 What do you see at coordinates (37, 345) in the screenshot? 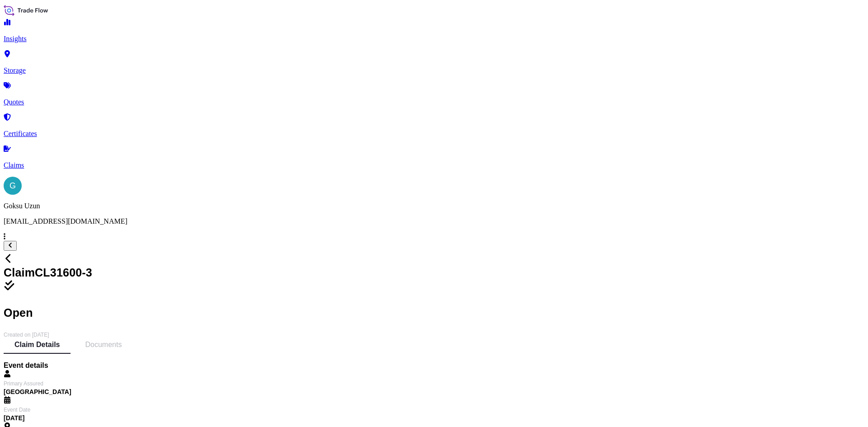
I see `span: Claim Details` at bounding box center [37, 345].